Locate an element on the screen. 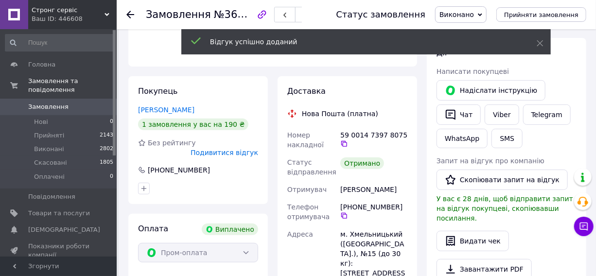  span: Повідомлення is located at coordinates (51, 197).